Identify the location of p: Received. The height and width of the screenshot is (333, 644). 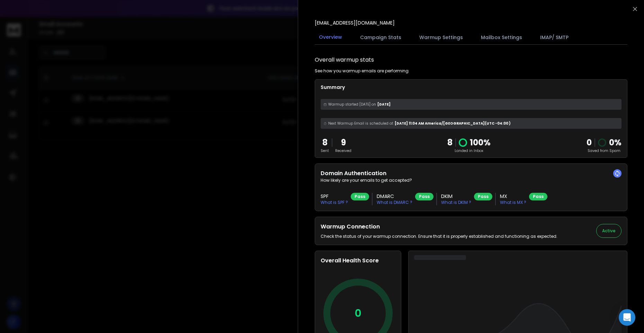
(343, 151).